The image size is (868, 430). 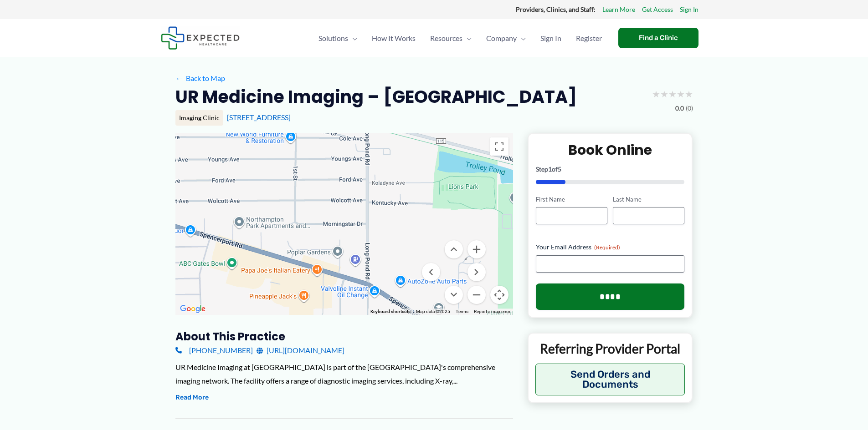 What do you see at coordinates (689, 108) in the screenshot?
I see `span: (0)` at bounding box center [689, 108].